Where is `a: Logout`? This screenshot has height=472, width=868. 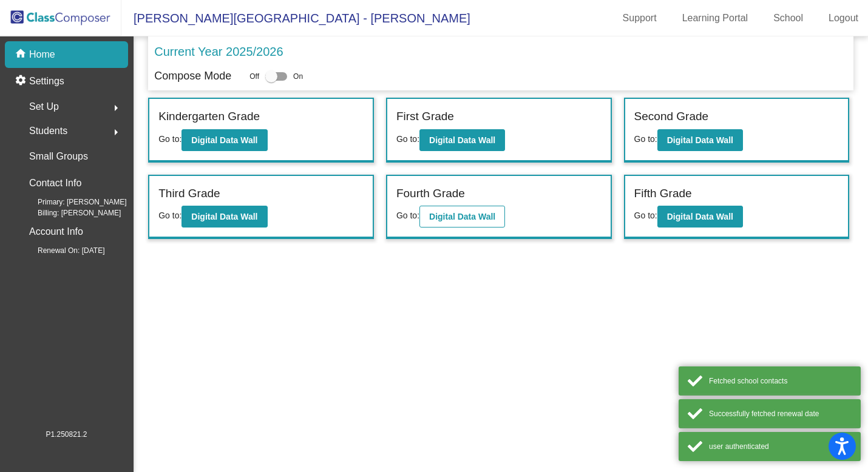 a: Logout is located at coordinates (843, 18).